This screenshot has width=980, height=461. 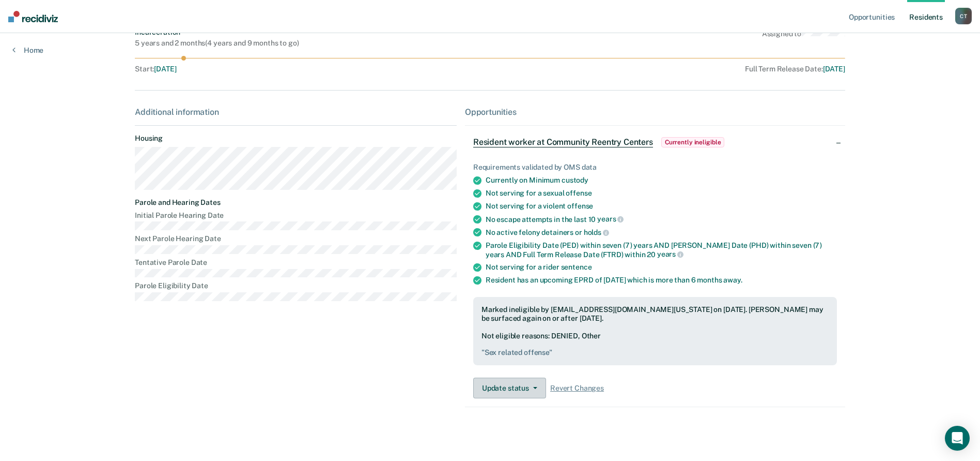 What do you see at coordinates (297, 69) in the screenshot?
I see `div: Start :` at bounding box center [297, 69].